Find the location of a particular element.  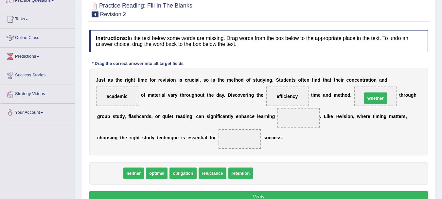

b: v is located at coordinates (164, 80).